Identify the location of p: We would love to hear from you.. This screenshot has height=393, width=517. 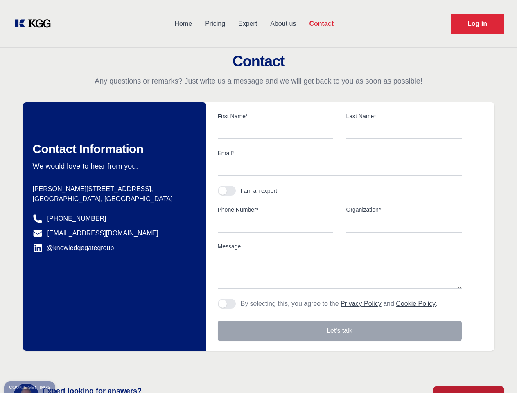
(113, 166).